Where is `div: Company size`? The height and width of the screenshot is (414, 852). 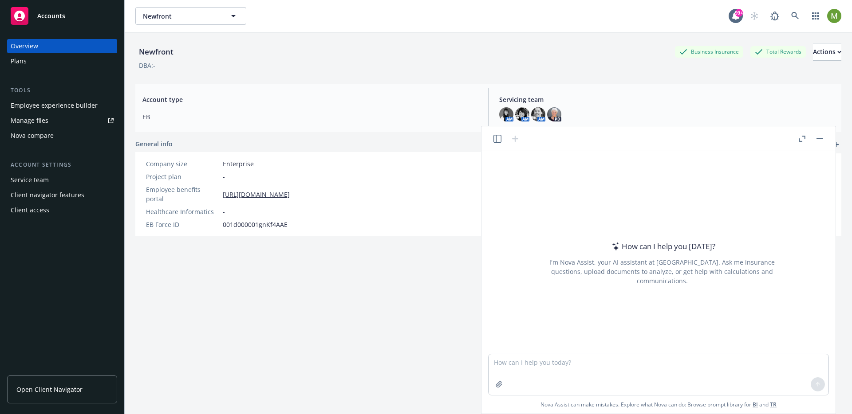 div: Company size is located at coordinates (182, 164).